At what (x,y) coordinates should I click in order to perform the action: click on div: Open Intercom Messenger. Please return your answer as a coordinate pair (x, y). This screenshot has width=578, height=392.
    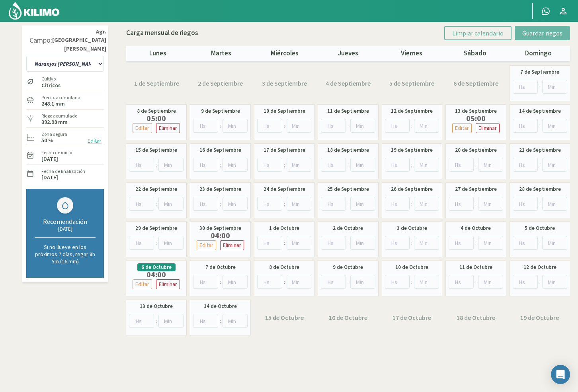
    Looking at the image, I should click on (561, 374).